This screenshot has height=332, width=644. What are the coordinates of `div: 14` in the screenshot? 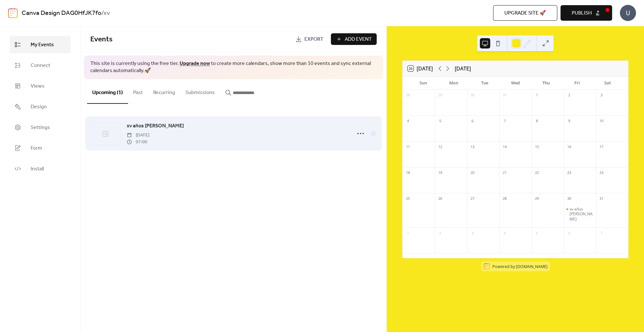 It's located at (505, 147).